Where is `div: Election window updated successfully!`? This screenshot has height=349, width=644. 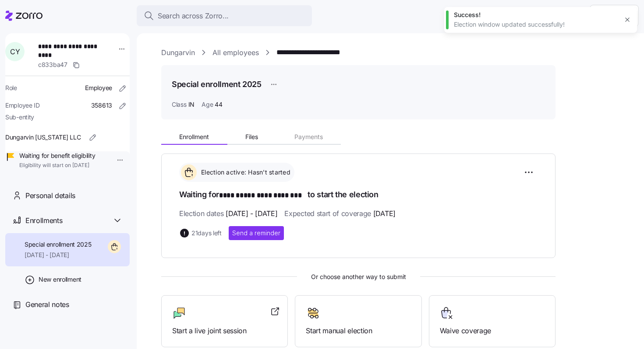 div: Election window updated successfully! is located at coordinates (536, 24).